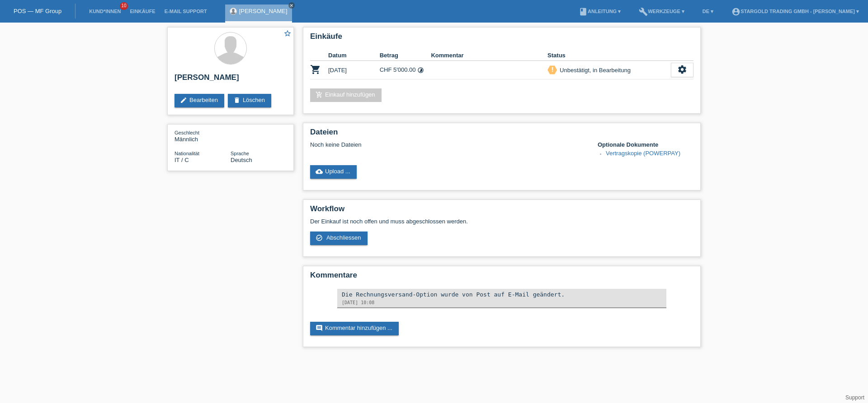 This screenshot has height=403, width=868. Describe the element at coordinates (448, 145) in the screenshot. I see `div: Noch keine Dateien` at that location.